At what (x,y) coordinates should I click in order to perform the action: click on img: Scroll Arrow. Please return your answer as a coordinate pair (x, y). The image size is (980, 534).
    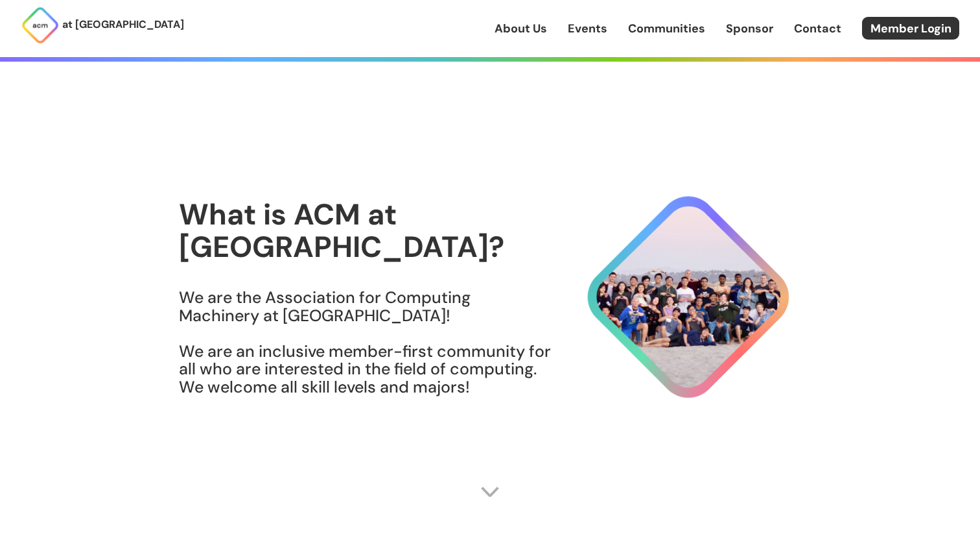
    Looking at the image, I should click on (490, 492).